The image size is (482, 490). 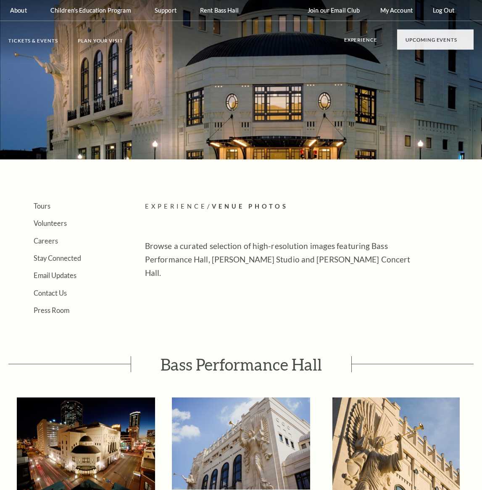 What do you see at coordinates (282, 259) in the screenshot?
I see `p: Browse a curated selection of high-resolution images featuring Bass Performance Hall, [PERSON_NAM...` at bounding box center [282, 259].